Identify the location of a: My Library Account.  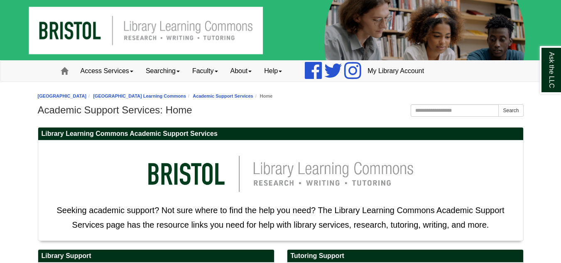
(395, 71).